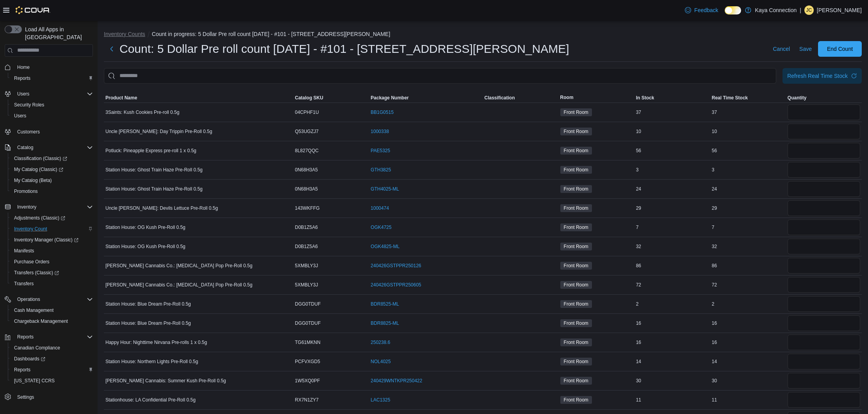  Describe the element at coordinates (782, 49) in the screenshot. I see `span: Cancel` at that location.